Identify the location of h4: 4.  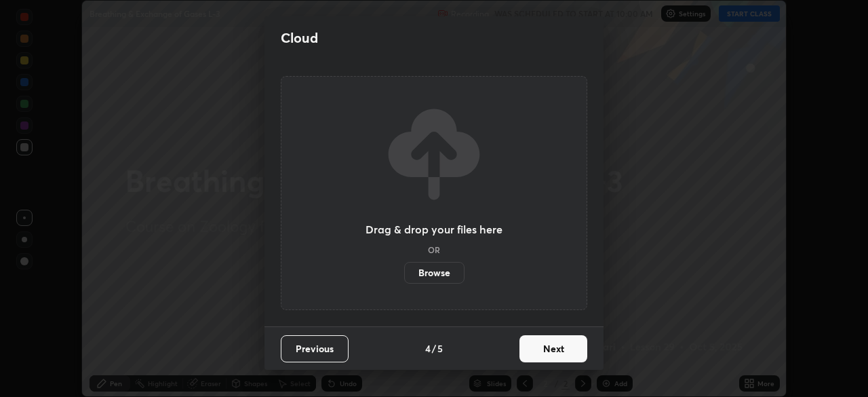
(428, 348).